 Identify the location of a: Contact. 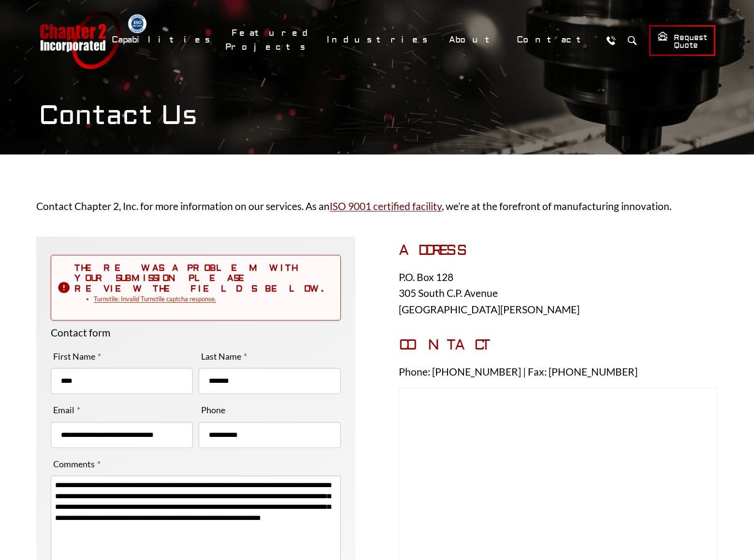
(553, 39).